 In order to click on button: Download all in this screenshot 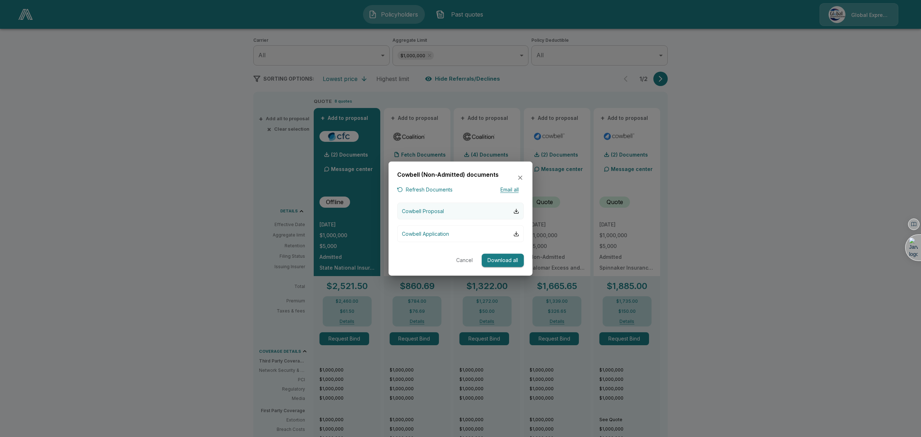, I will do `click(503, 260)`.